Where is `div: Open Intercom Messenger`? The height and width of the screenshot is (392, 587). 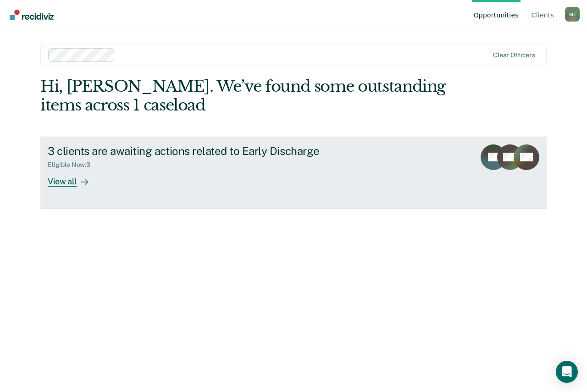 div: Open Intercom Messenger is located at coordinates (567, 372).